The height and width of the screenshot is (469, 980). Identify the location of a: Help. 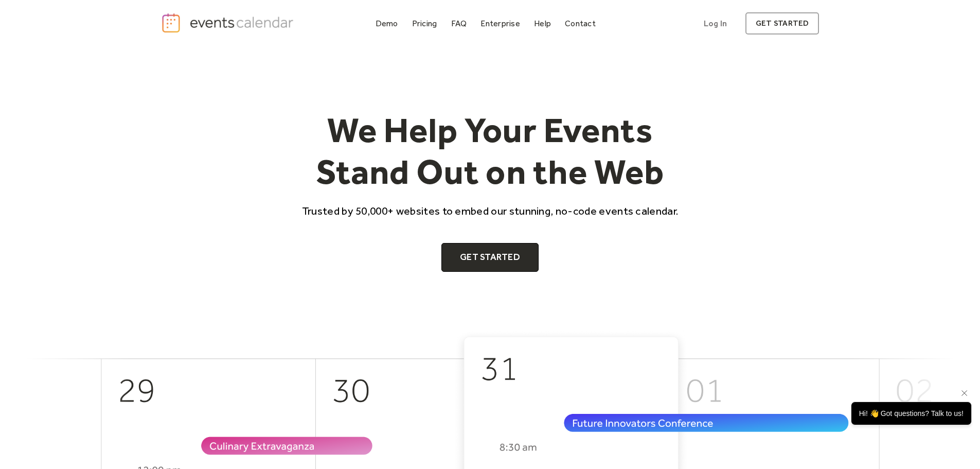
(542, 23).